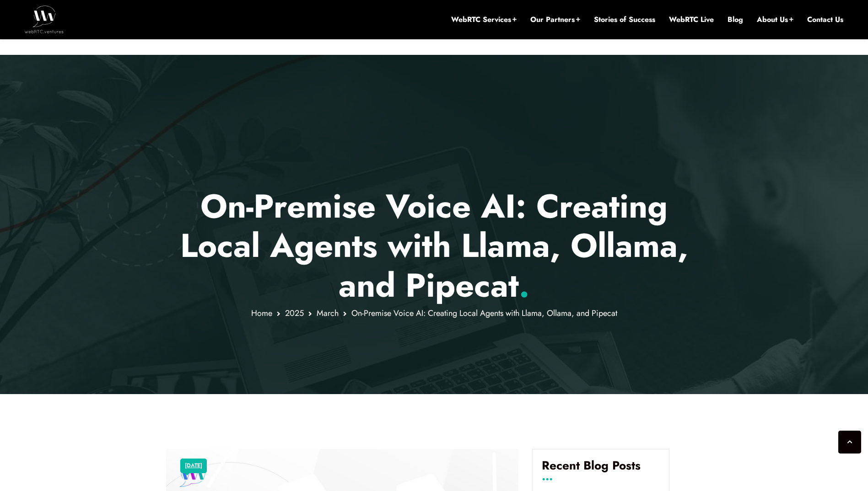 The image size is (868, 491). I want to click on span: Home, so click(262, 313).